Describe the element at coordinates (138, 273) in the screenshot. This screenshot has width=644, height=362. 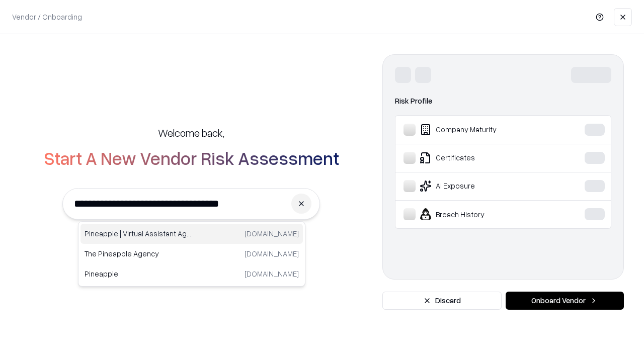
I see `p: Pineapple` at that location.